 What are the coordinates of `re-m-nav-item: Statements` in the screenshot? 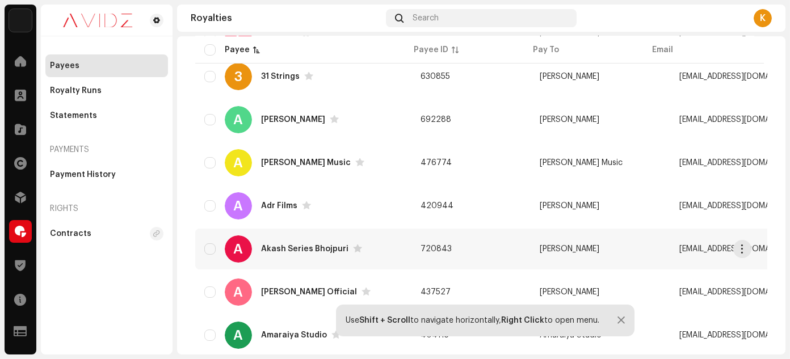 It's located at (107, 116).